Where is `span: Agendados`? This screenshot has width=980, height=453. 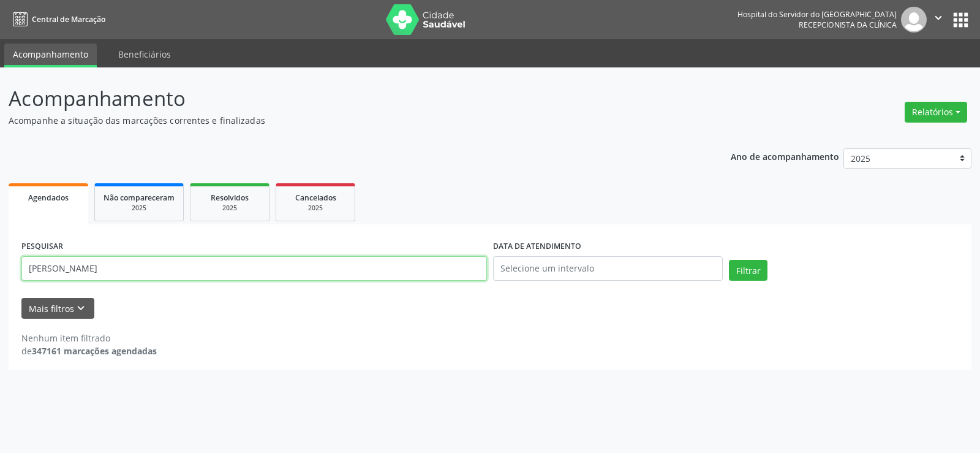
span: Agendados is located at coordinates (49, 197).